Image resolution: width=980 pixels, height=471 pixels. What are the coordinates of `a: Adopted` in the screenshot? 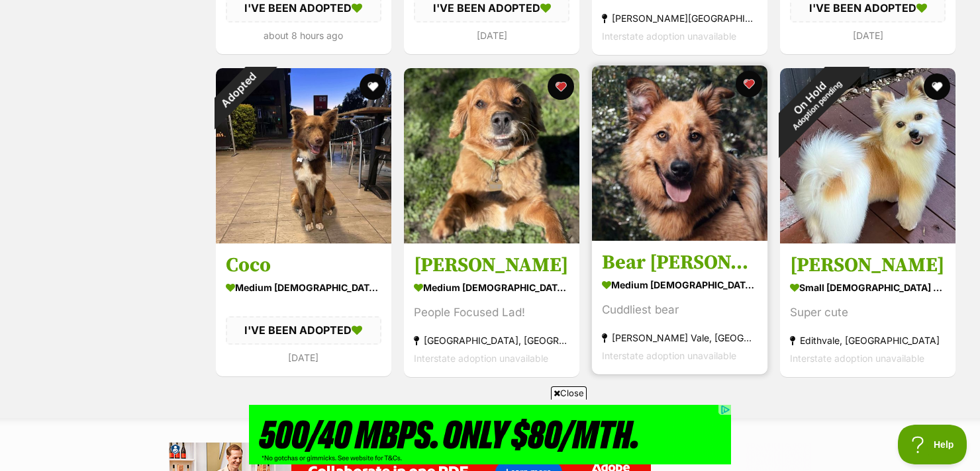 It's located at (303, 240).